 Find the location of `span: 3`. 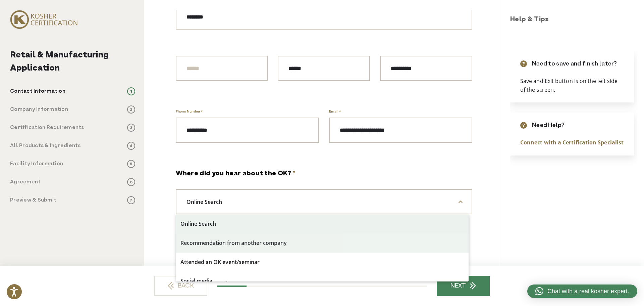

span: 3 is located at coordinates (131, 128).